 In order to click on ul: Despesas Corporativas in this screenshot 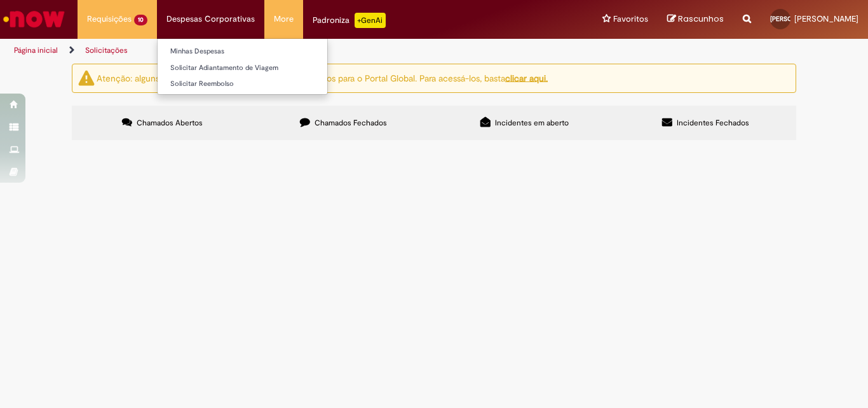, I will do `click(242, 66)`.